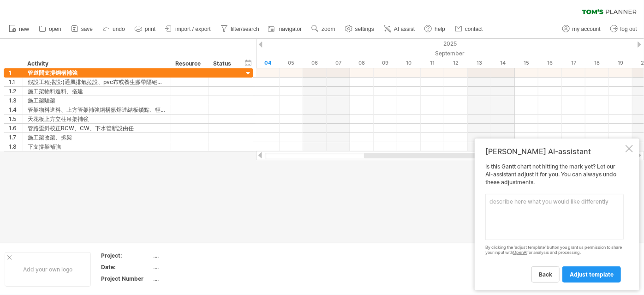 The image size is (644, 295). I want to click on div: Thursday, 18 September 2025, so click(597, 63).